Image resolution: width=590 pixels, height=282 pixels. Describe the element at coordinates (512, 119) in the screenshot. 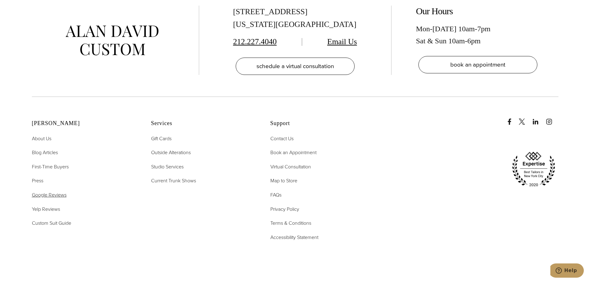

I see `a: Facebook` at that location.